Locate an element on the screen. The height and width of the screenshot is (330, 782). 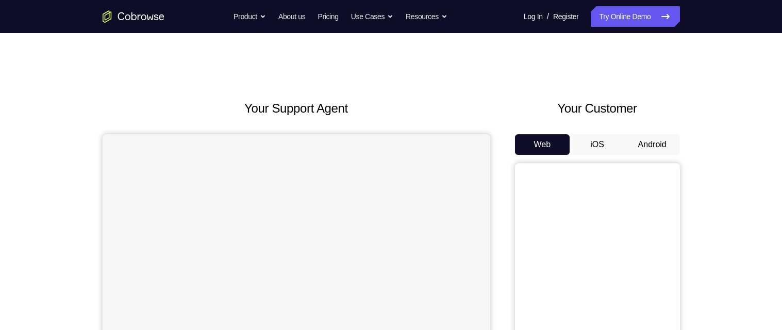
a: Go to the home page is located at coordinates (134, 17).